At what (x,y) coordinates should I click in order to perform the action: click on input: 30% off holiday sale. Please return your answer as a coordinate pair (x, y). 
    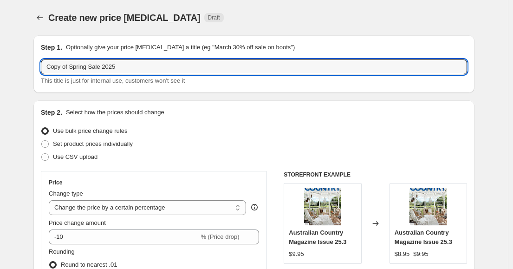
    Looking at the image, I should click on (254, 67).